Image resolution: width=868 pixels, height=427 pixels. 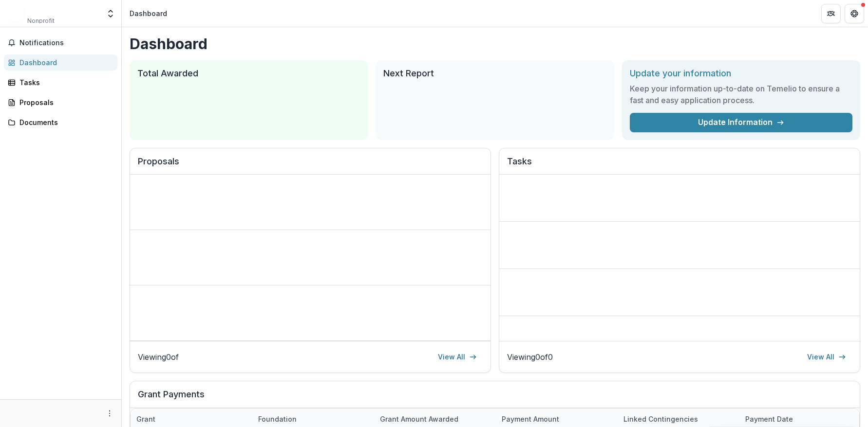 What do you see at coordinates (61, 82) in the screenshot?
I see `a: Tasks` at bounding box center [61, 82].